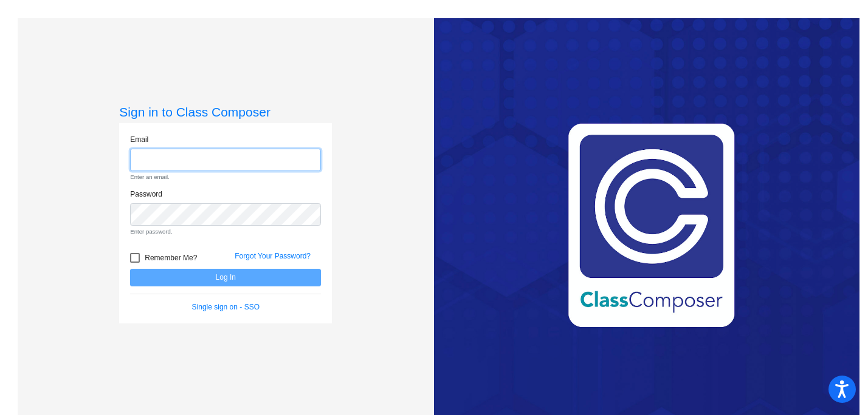 This screenshot has height=415, width=868. Describe the element at coordinates (226, 232) in the screenshot. I see `small: Enter password.` at that location.